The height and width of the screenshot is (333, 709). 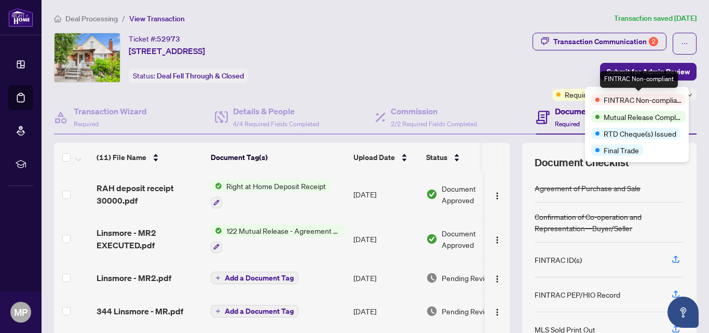 What do you see at coordinates (200, 76) in the screenshot?
I see `span: Deal Fell Through & Closed` at bounding box center [200, 76].